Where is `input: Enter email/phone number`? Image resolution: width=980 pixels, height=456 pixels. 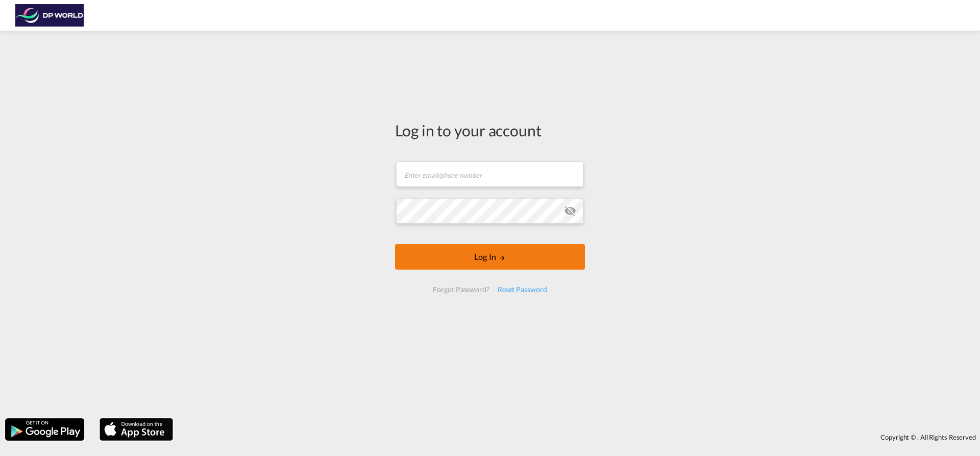
input: Enter email/phone number is located at coordinates (490, 174).